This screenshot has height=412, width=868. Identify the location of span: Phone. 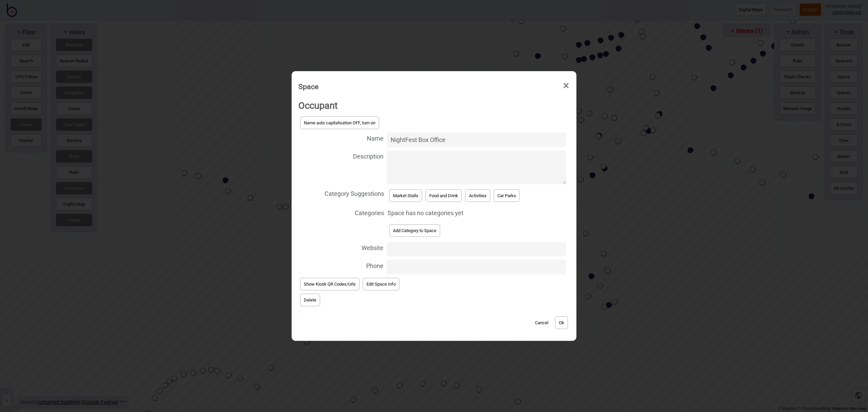
(341, 265).